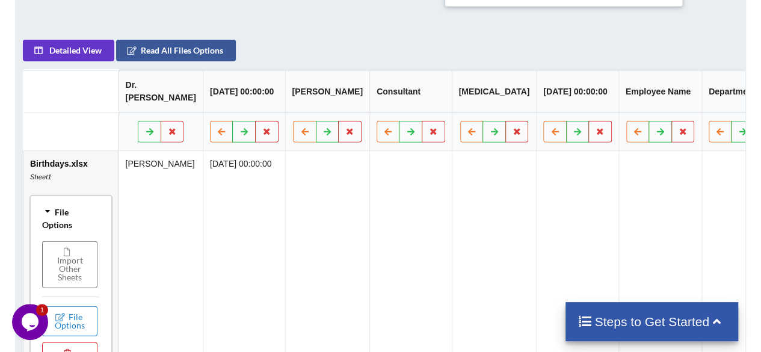 This screenshot has width=761, height=352. What do you see at coordinates (176, 50) in the screenshot?
I see `button: Read All Files Options` at bounding box center [176, 50].